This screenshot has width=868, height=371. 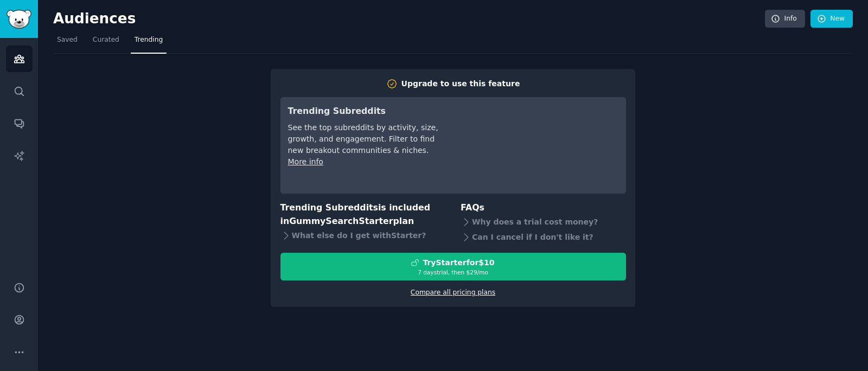 I want to click on div: Why does a trial cost money?, so click(x=543, y=222).